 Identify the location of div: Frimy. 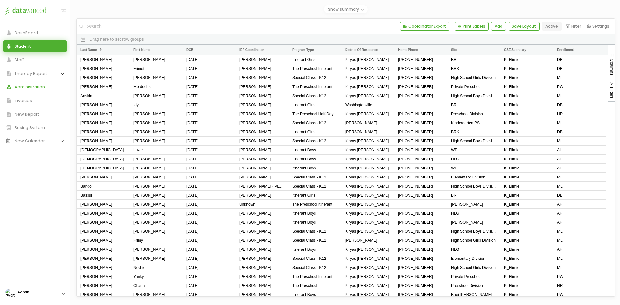
(156, 240).